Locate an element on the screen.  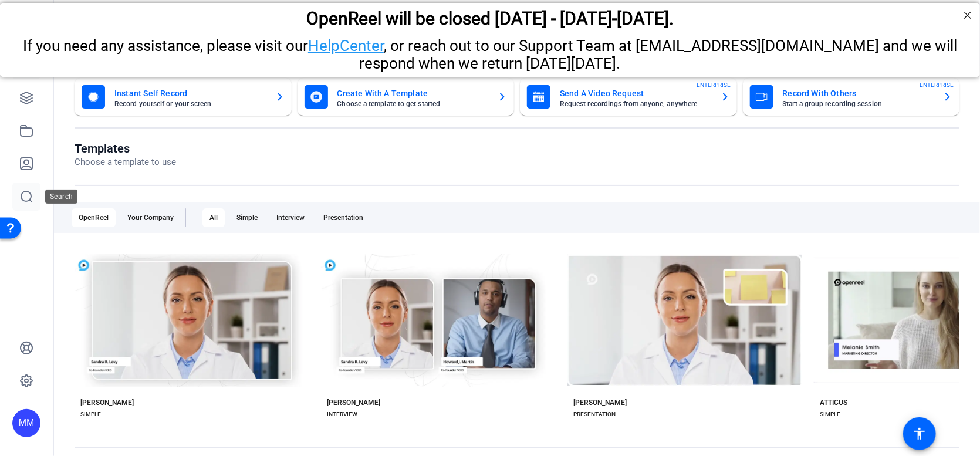
div: All is located at coordinates (214, 218).